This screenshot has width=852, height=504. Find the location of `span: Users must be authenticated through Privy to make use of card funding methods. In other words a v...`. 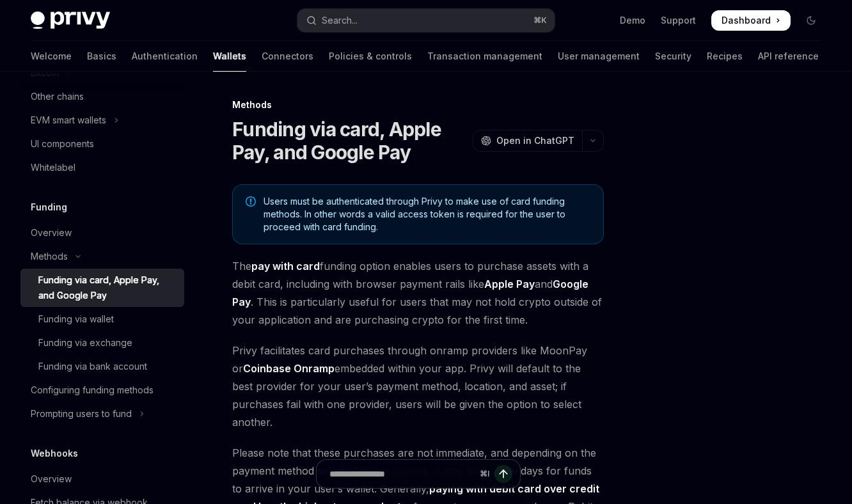

span: Users must be authenticated through Privy to make use of card funding methods. In other words a v... is located at coordinates (427, 214).